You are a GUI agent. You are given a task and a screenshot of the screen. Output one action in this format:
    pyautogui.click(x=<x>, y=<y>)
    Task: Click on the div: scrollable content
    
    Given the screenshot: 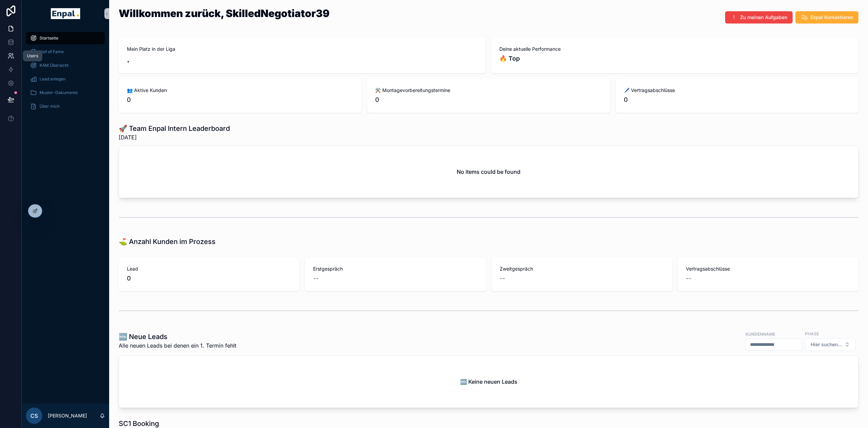 What is the action you would take?
    pyautogui.click(x=65, y=74)
    